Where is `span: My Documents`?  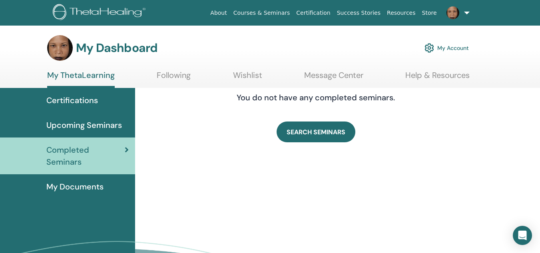 span: My Documents is located at coordinates (75, 187).